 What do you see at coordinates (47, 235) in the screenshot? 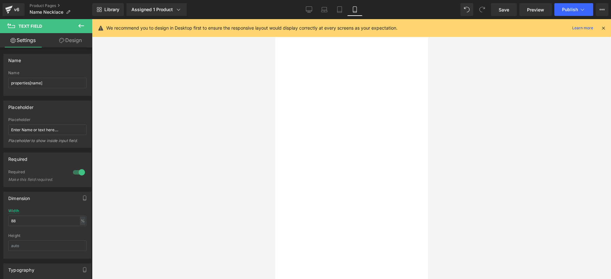
I see `div: Height` at bounding box center [47, 235].